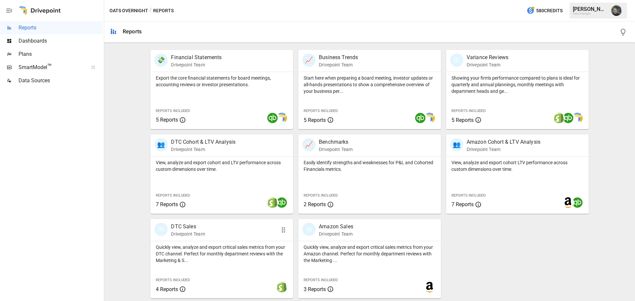 The image size is (635, 301). Describe the element at coordinates (590, 14) in the screenshot. I see `div: Oats Overnight` at that location.